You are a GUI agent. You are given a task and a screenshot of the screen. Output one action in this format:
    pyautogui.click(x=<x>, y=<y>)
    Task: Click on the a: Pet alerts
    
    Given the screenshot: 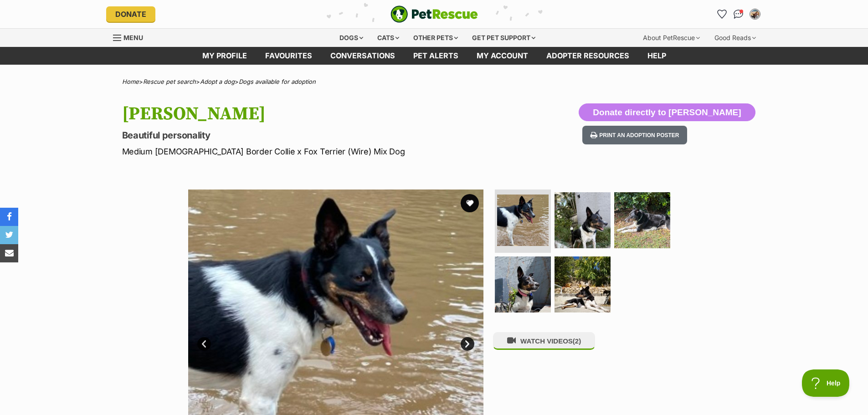 What is the action you would take?
    pyautogui.click(x=435, y=56)
    